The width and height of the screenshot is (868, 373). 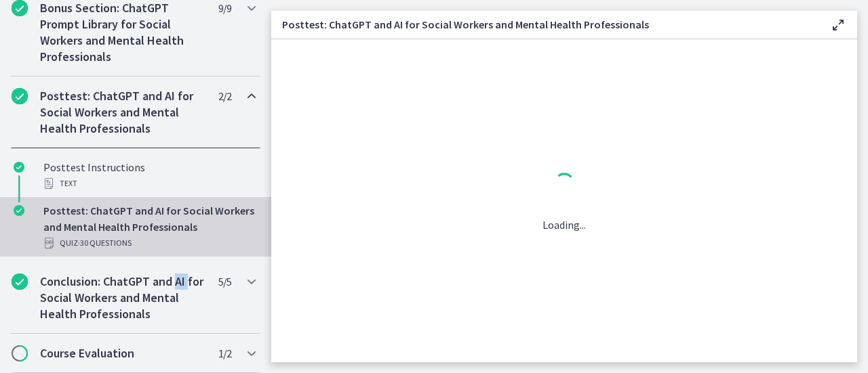 What do you see at coordinates (225, 282) in the screenshot?
I see `span: 5 / 5` at bounding box center [225, 282].